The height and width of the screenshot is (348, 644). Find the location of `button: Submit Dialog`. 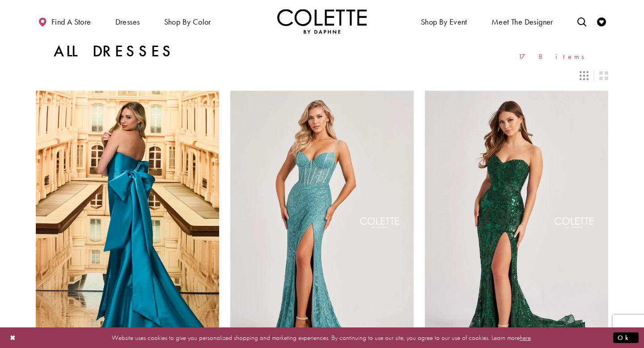

button: Submit Dialog is located at coordinates (626, 337).